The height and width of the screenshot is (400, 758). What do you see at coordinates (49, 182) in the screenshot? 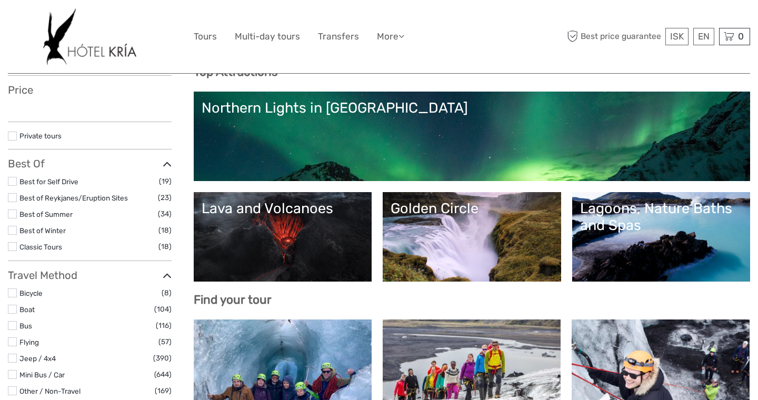
I see `a: Best for Self Drive` at bounding box center [49, 182].